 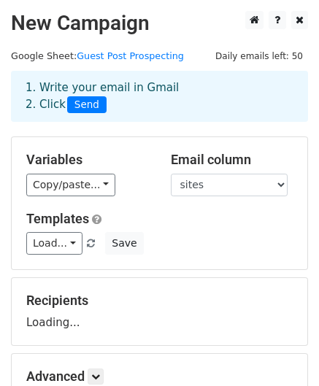 What do you see at coordinates (54, 243) in the screenshot?
I see `a: Load...` at bounding box center [54, 243].